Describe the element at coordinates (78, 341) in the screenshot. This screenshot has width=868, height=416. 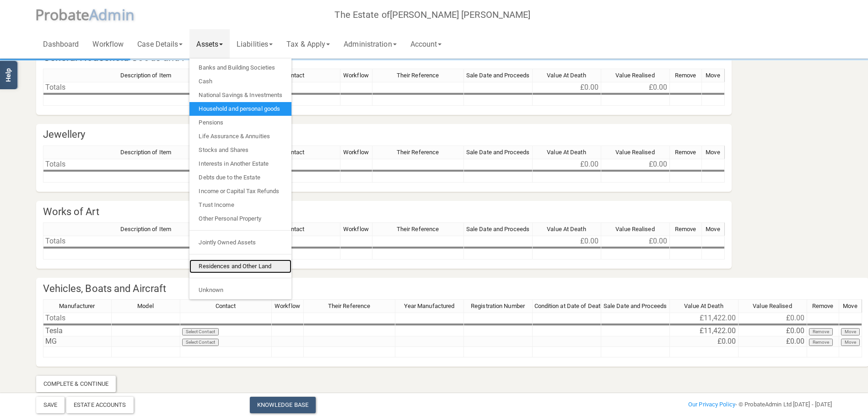
I see `td: MG` at that location.